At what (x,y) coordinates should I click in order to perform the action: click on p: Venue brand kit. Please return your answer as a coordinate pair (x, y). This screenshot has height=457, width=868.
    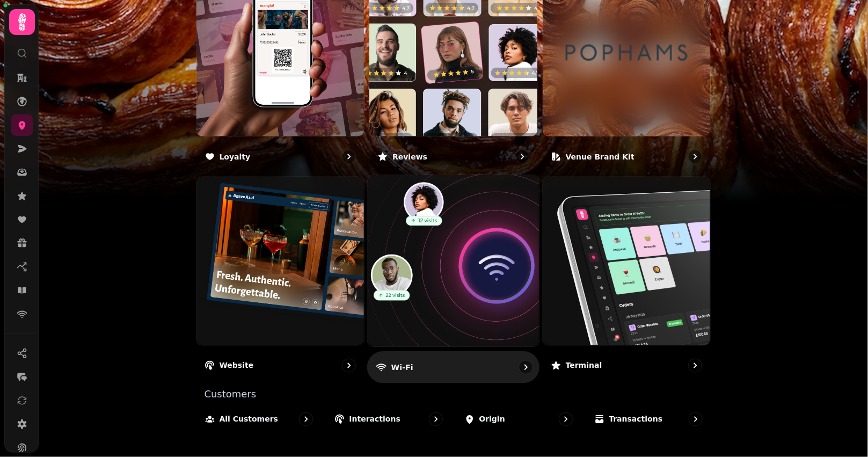
    Looking at the image, I should click on (600, 157).